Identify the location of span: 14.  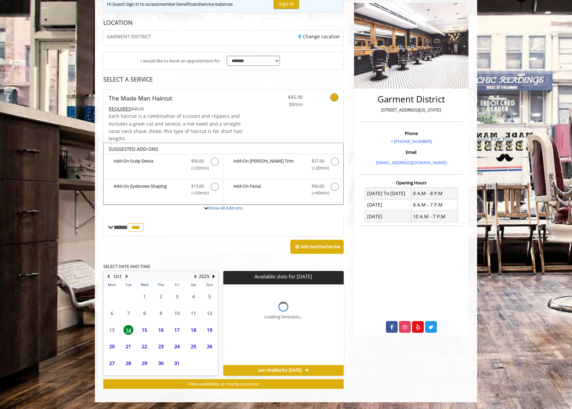
(128, 329).